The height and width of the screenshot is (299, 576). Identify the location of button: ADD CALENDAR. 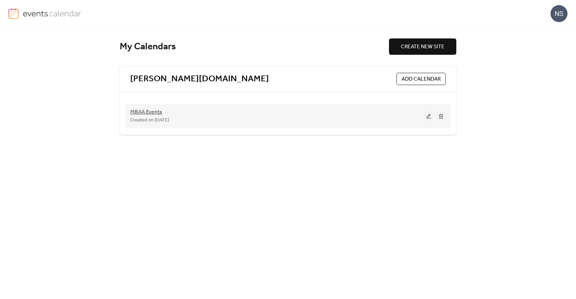
(421, 79).